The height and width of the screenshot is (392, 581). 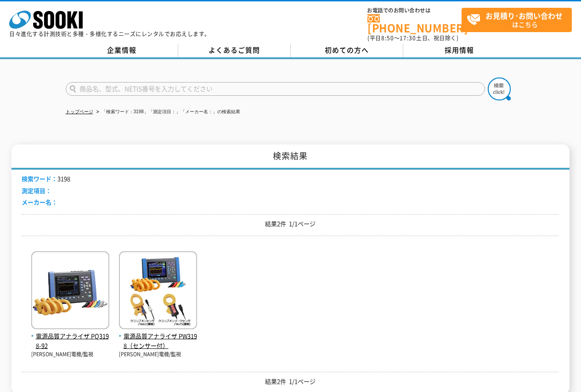 What do you see at coordinates (290, 157) in the screenshot?
I see `h1: 検索結果` at bounding box center [290, 157].